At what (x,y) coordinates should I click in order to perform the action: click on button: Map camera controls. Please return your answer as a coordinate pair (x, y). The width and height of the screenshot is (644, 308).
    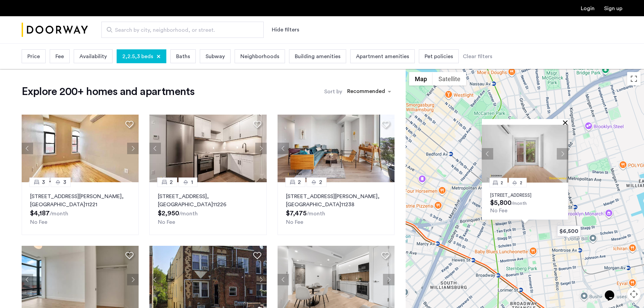
    Looking at the image, I should click on (634, 294).